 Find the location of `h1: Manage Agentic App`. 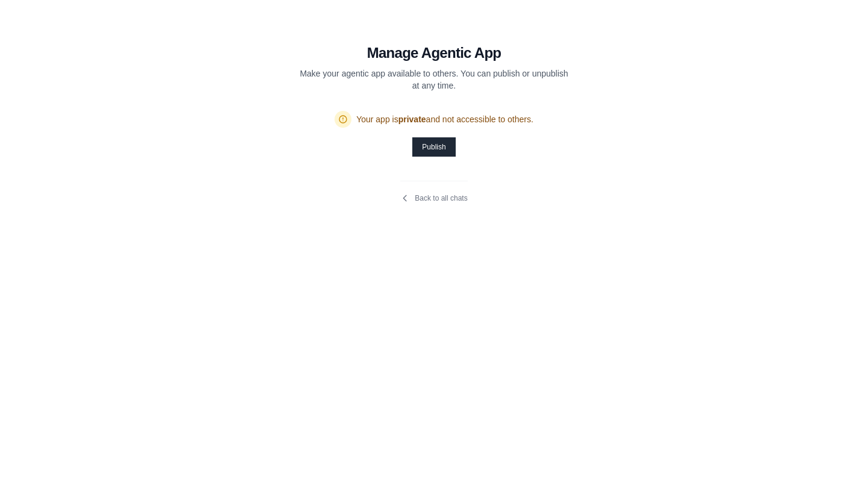

h1: Manage Agentic App is located at coordinates (434, 53).